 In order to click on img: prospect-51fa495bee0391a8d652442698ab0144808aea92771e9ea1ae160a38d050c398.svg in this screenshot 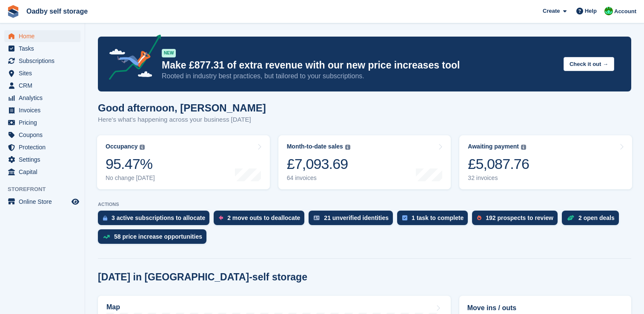, I will do `click(479, 218)`.